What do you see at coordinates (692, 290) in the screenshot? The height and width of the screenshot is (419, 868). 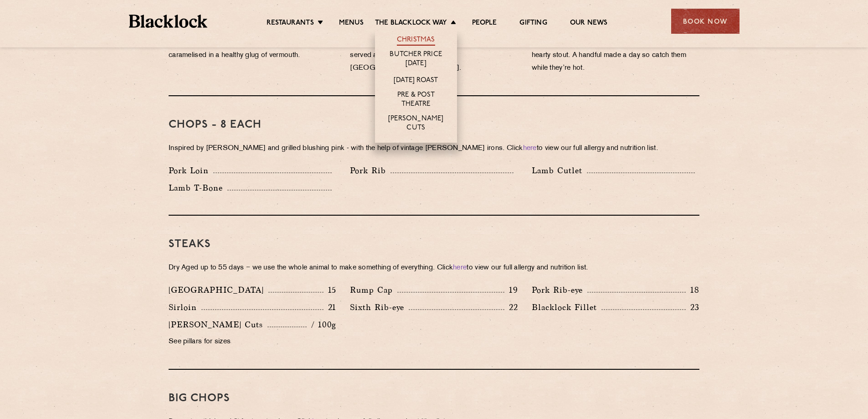 I see `p: 18` at bounding box center [692, 290].